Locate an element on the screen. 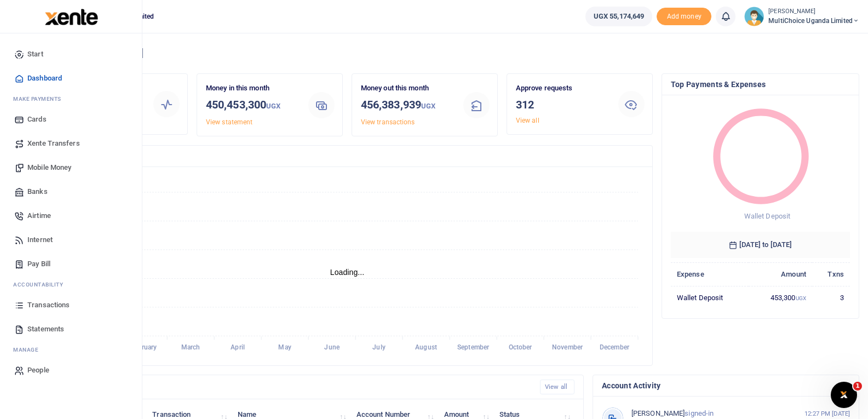  a: View statement is located at coordinates (229, 122).